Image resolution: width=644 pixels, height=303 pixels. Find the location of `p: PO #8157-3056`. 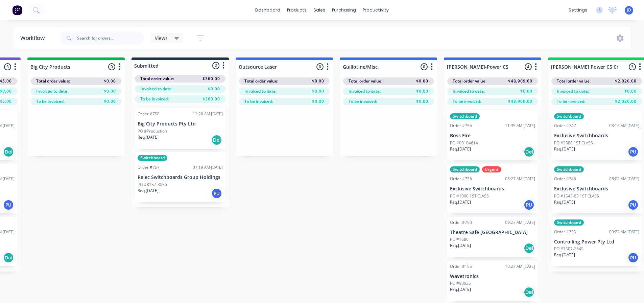

p: PO #8157-3056 is located at coordinates (152, 185).